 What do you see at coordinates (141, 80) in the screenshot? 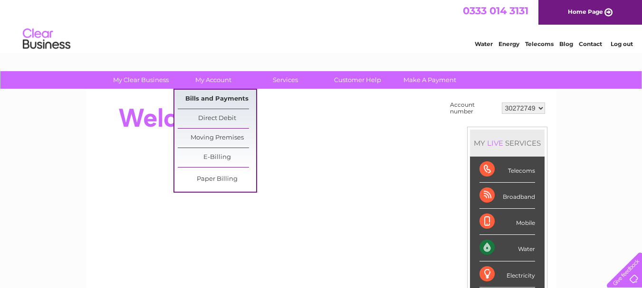
I see `a: My Clear Business` at bounding box center [141, 80].